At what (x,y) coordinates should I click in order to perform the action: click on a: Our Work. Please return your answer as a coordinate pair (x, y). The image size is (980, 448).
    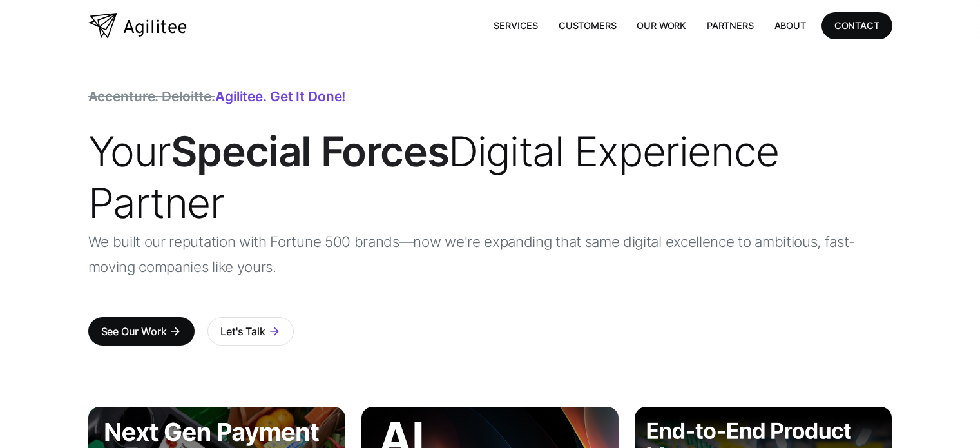
    Looking at the image, I should click on (661, 25).